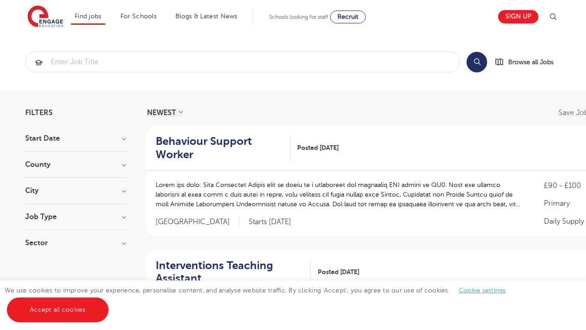 The width and height of the screenshot is (586, 330). What do you see at coordinates (242, 62) in the screenshot?
I see `input: Submit` at bounding box center [242, 62].